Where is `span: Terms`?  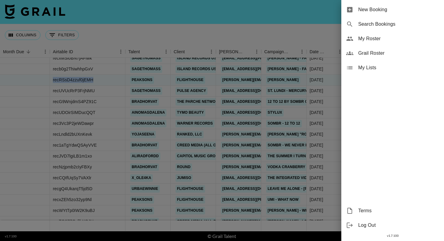
span: Terms is located at coordinates (399, 210).